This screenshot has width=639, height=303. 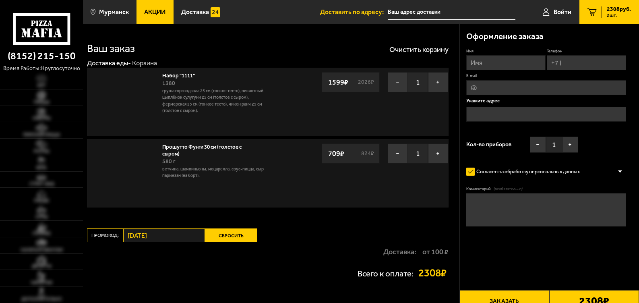 I want to click on label: Комментарий, so click(x=546, y=189).